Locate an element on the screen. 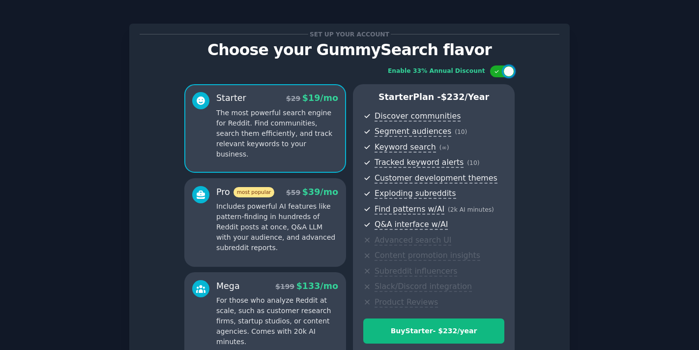  span: Segment audiences is located at coordinates (413, 131).